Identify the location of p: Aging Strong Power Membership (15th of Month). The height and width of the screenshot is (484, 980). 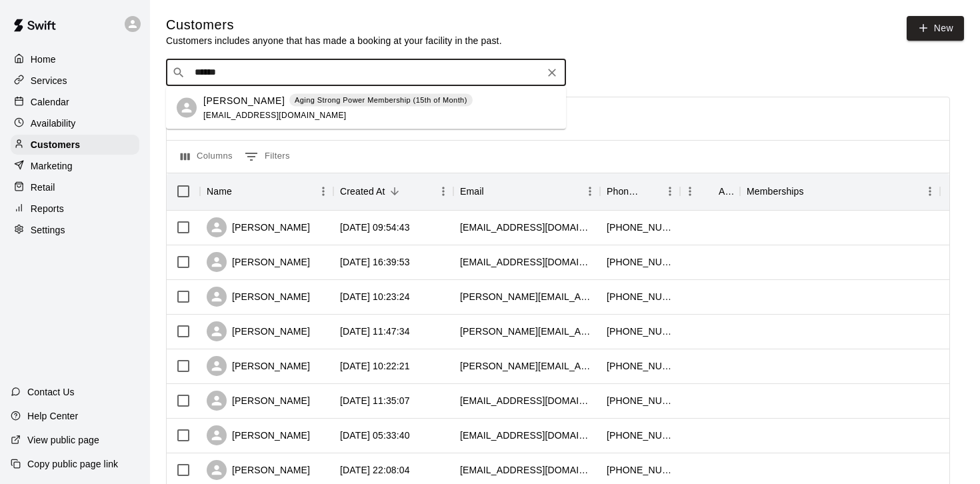
(380, 100).